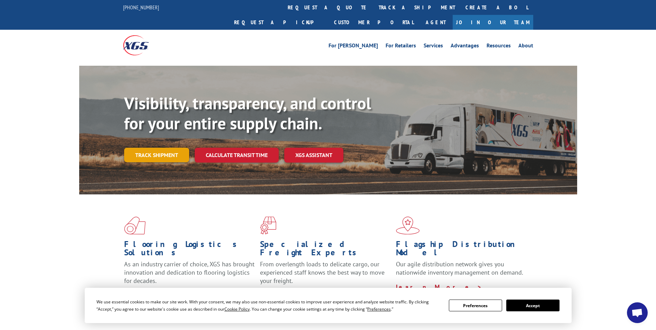 The height and width of the screenshot is (330, 656). I want to click on h1: Flagship Distribution Model, so click(461, 250).